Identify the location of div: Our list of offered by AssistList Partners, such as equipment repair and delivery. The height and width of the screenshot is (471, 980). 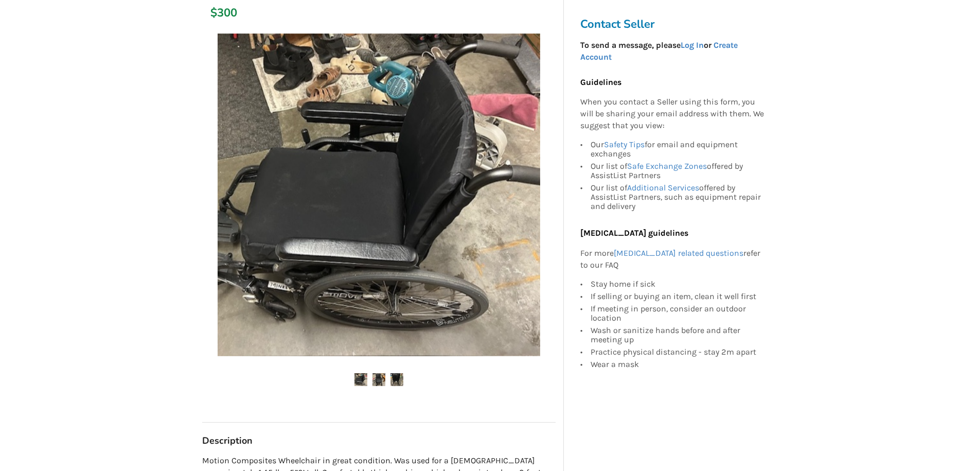
(678, 196).